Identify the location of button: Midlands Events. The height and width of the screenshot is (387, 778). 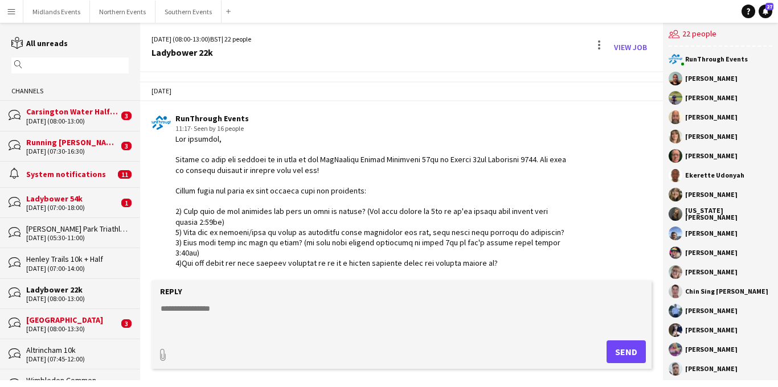
(56, 11).